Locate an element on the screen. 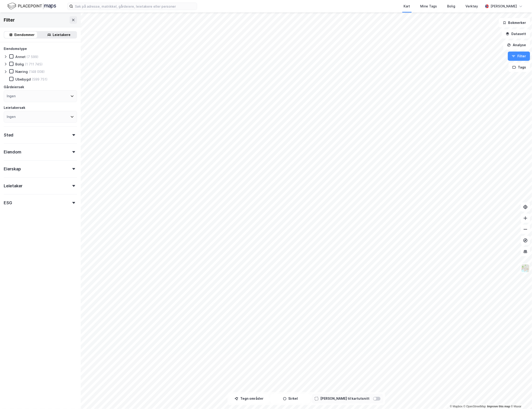 Image resolution: width=532 pixels, height=409 pixels. div: Annet is located at coordinates (20, 57).